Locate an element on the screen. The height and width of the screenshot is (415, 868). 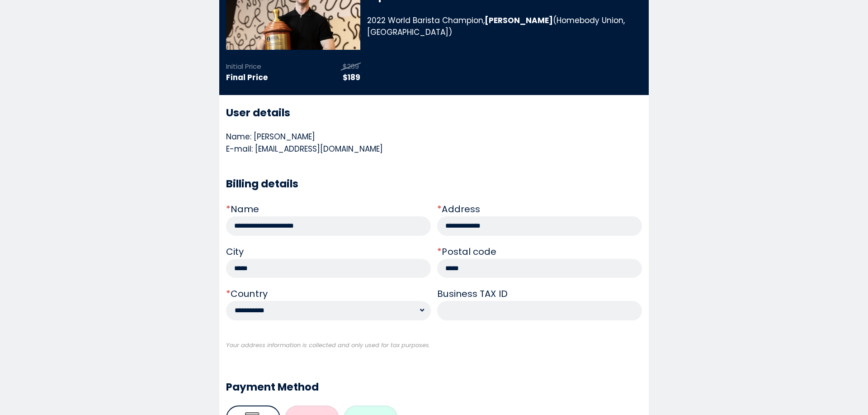
div: City is located at coordinates (329, 251).